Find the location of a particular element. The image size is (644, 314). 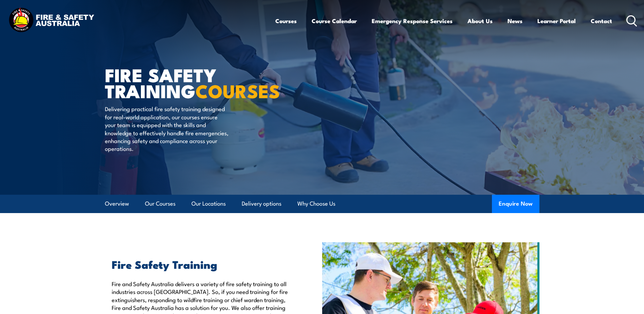

button: Enquire Now is located at coordinates (515, 204).